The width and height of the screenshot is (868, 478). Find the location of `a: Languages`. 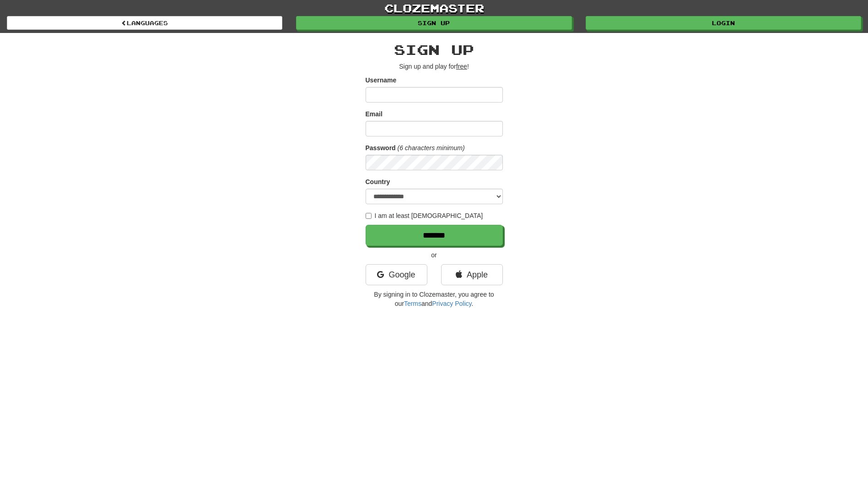

a: Languages is located at coordinates (145, 23).